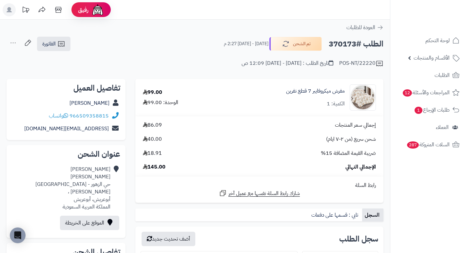 This screenshot has width=467, height=253. I want to click on span: لوحة التحكم, so click(437, 41).